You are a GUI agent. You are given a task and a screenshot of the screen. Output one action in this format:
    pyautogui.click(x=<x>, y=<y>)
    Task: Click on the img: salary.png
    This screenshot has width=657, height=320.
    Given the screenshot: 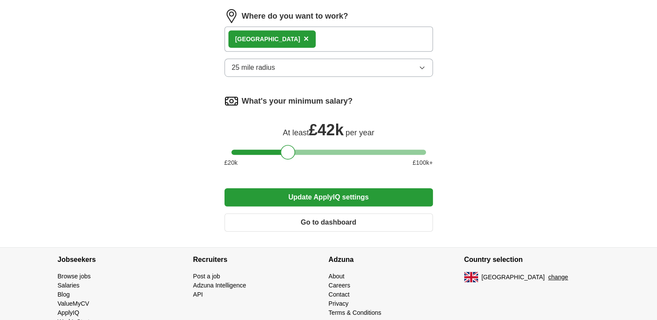 What is the action you would take?
    pyautogui.click(x=231, y=101)
    